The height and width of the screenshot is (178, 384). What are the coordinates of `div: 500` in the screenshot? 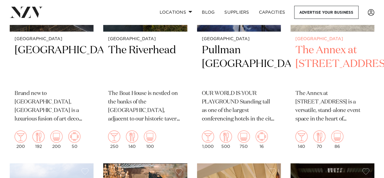 It's located at (226, 139).